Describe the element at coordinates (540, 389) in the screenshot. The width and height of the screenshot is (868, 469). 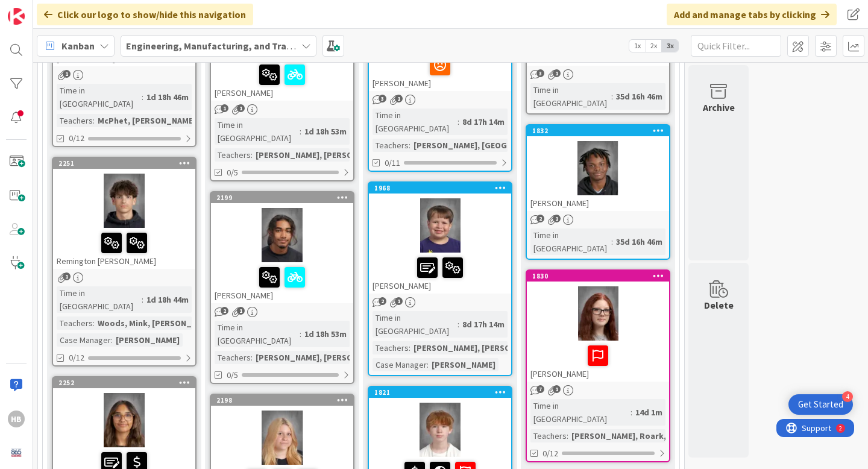
I see `span: 7` at that location.